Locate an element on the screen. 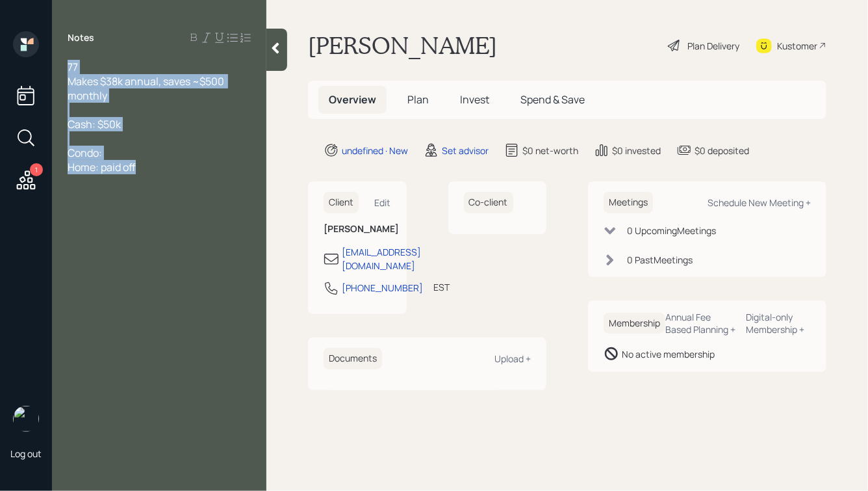 The image size is (868, 491). span: Condo: is located at coordinates (85, 153).